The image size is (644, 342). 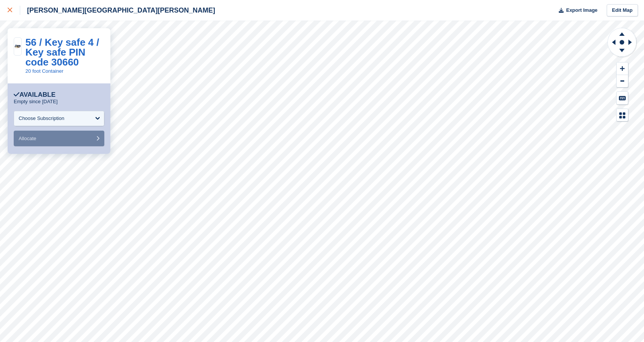 I want to click on button: Export Image, so click(x=575, y=10).